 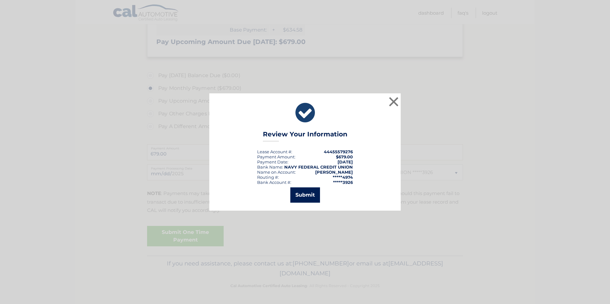 I want to click on div: Bank Name:, so click(x=270, y=167).